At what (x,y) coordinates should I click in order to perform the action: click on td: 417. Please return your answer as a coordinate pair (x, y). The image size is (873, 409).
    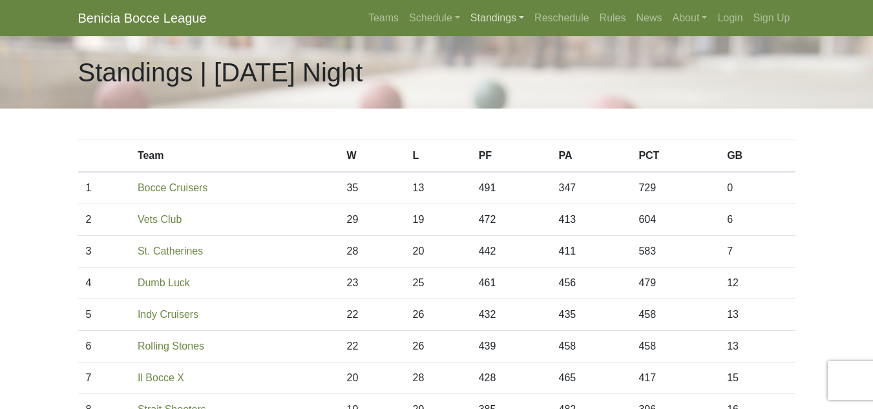
    Looking at the image, I should click on (675, 378).